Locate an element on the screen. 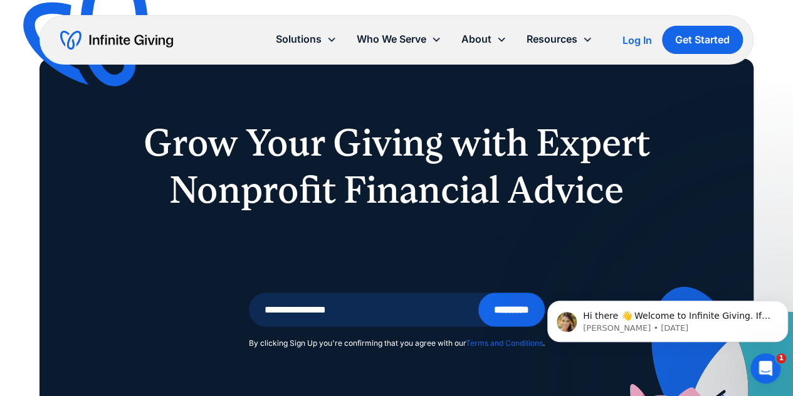  span: 1 is located at coordinates (782, 358).